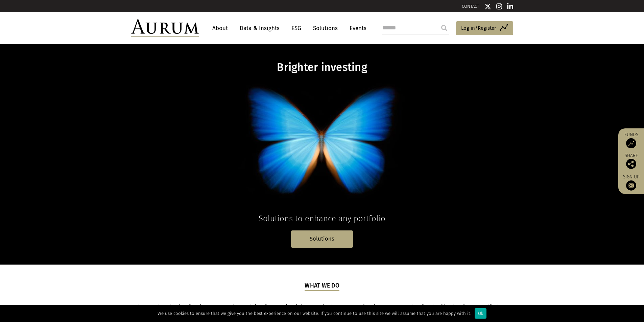  I want to click on span: Log in/Register, so click(479, 28).